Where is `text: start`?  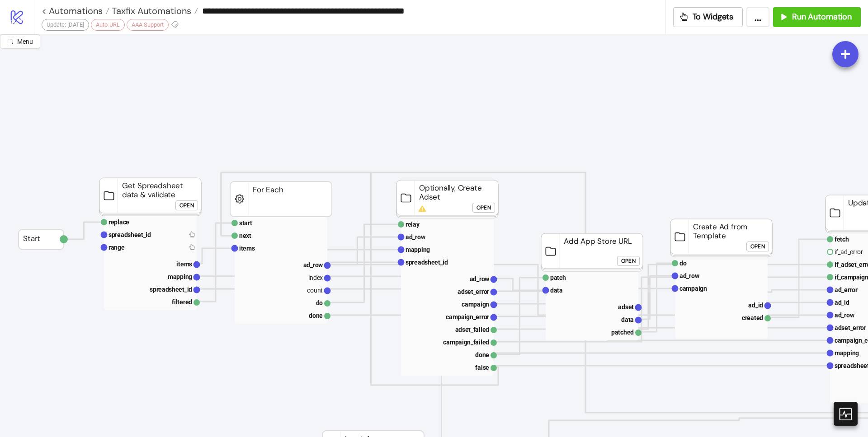 text: start is located at coordinates (245, 223).